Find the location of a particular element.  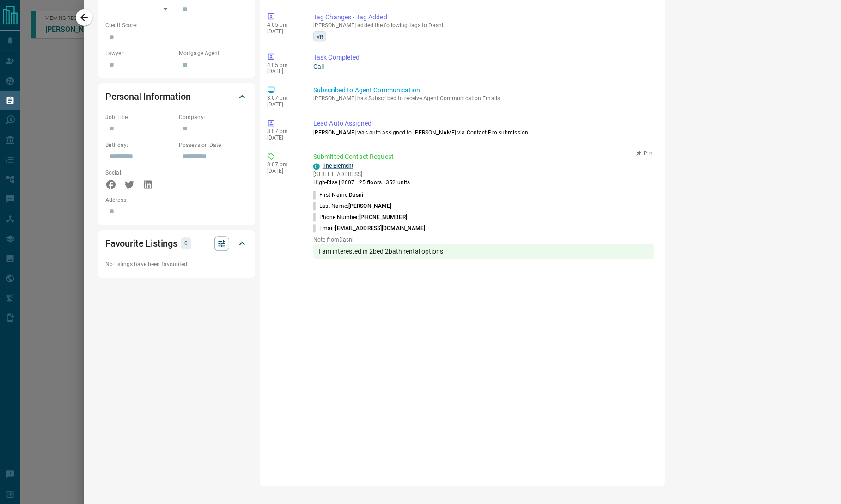

div: condos.ca is located at coordinates (317, 167).